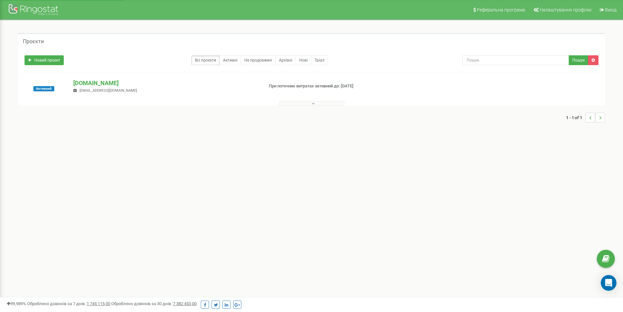 The image size is (623, 312). Describe the element at coordinates (98, 303) in the screenshot. I see `u: 1 745 115,00` at that location.